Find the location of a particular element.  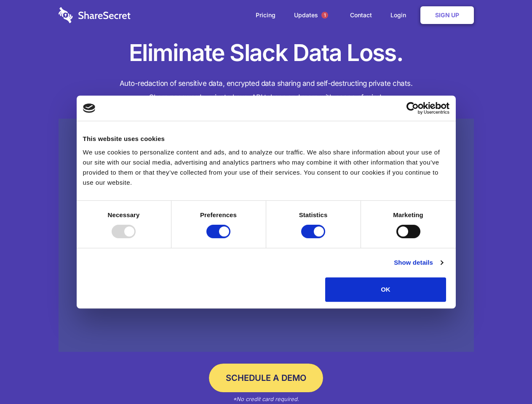

a: Pricing is located at coordinates (265, 15).